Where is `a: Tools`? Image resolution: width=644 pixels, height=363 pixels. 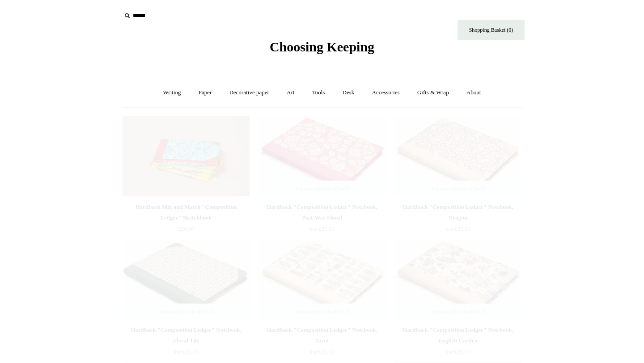
a: Tools is located at coordinates (319, 93).